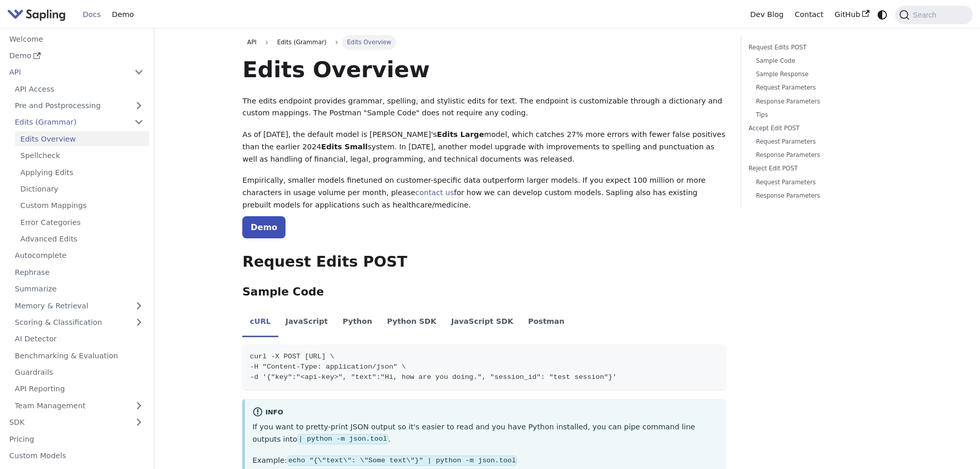  Describe the element at coordinates (369, 42) in the screenshot. I see `span: Edits Overview` at that location.